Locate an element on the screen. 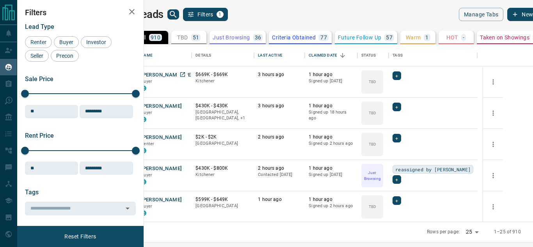 This screenshot has width=533, height=247. span: Rent Price is located at coordinates (39, 135).